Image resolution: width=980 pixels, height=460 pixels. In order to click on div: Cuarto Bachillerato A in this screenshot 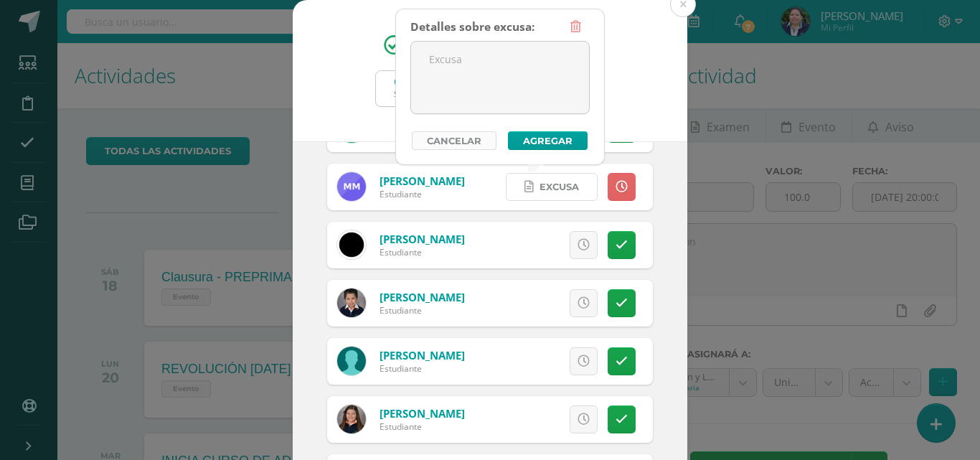, I will do `click(446, 81)`.